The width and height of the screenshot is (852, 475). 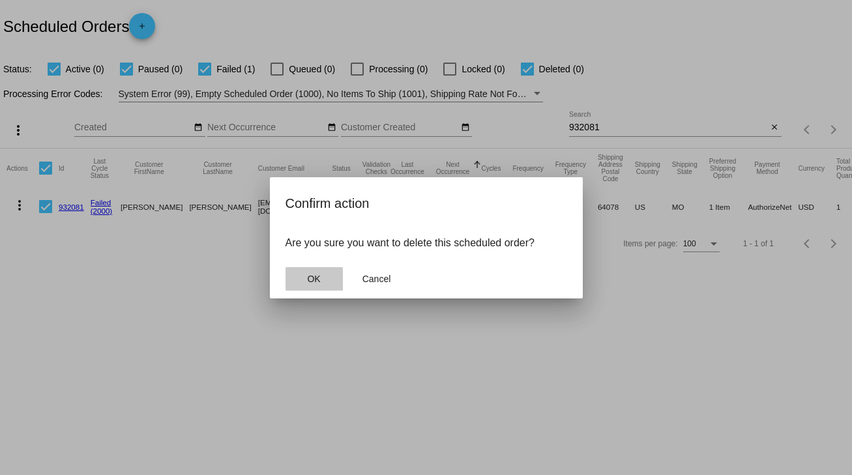 What do you see at coordinates (426, 203) in the screenshot?
I see `h2: Confirm action` at bounding box center [426, 203].